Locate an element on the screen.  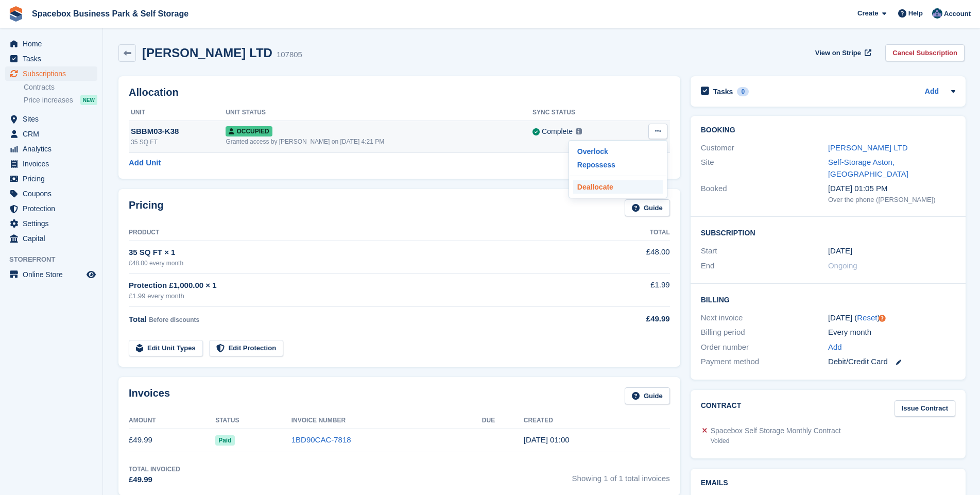
span: Online Store is located at coordinates (53, 275).